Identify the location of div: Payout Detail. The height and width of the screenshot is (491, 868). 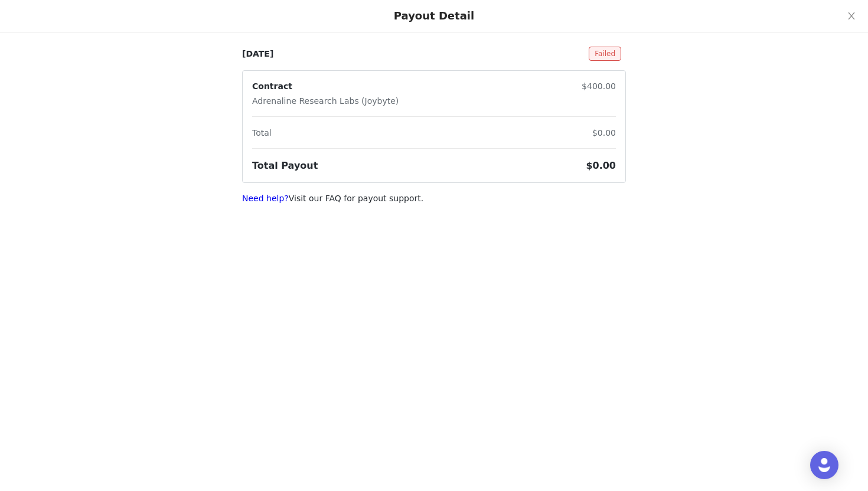
(434, 16).